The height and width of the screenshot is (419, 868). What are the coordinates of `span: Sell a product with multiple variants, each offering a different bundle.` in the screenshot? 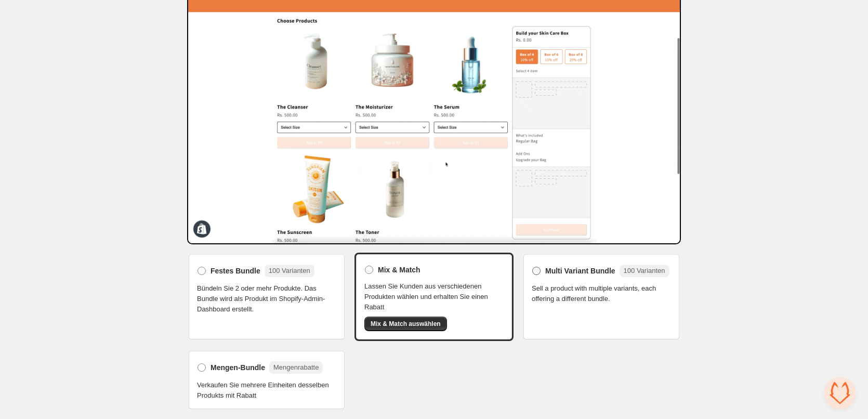 It's located at (602, 294).